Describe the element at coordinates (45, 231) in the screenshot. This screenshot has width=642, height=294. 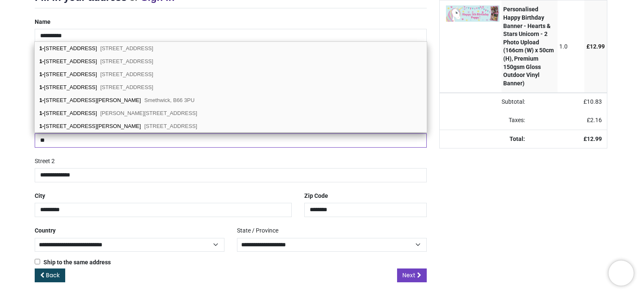
I see `label: Country` at that location.